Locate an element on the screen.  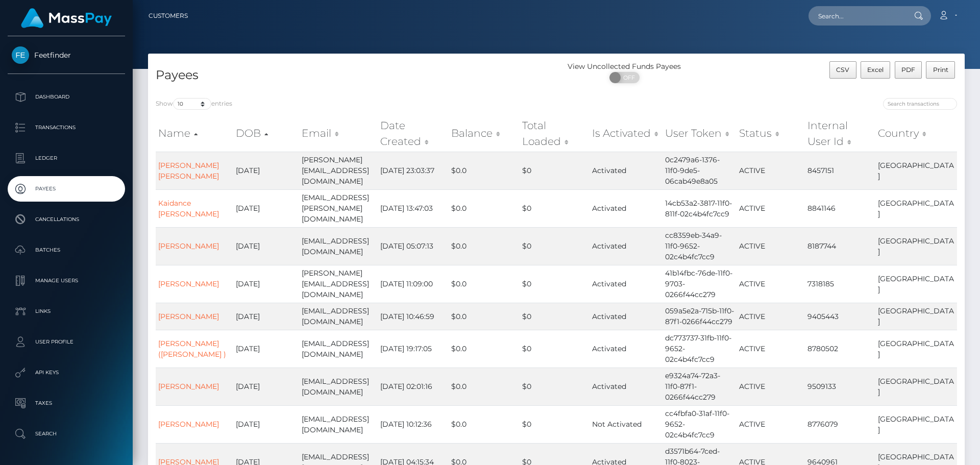
td: 9405443 is located at coordinates (840, 316).